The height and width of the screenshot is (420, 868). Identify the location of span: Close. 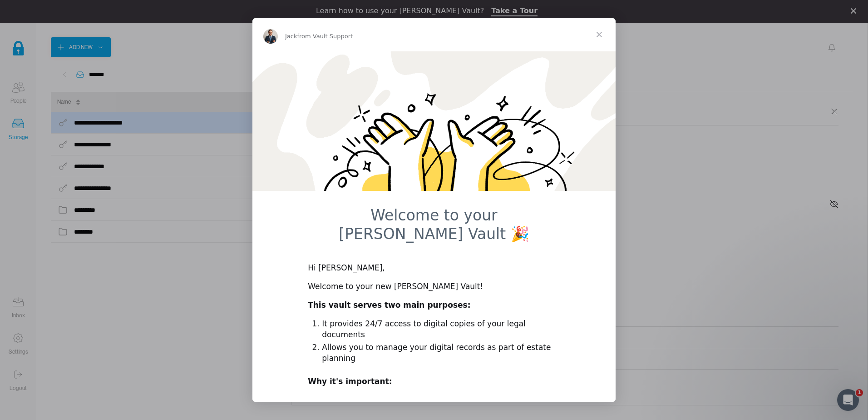
(599, 34).